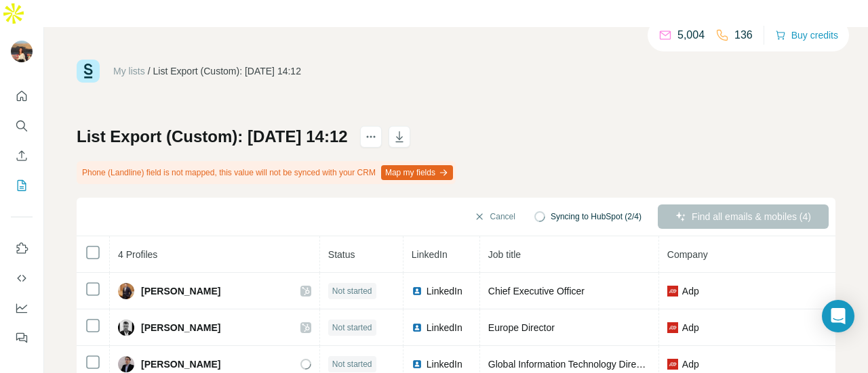  What do you see at coordinates (743, 35) in the screenshot?
I see `p: 136` at bounding box center [743, 35].